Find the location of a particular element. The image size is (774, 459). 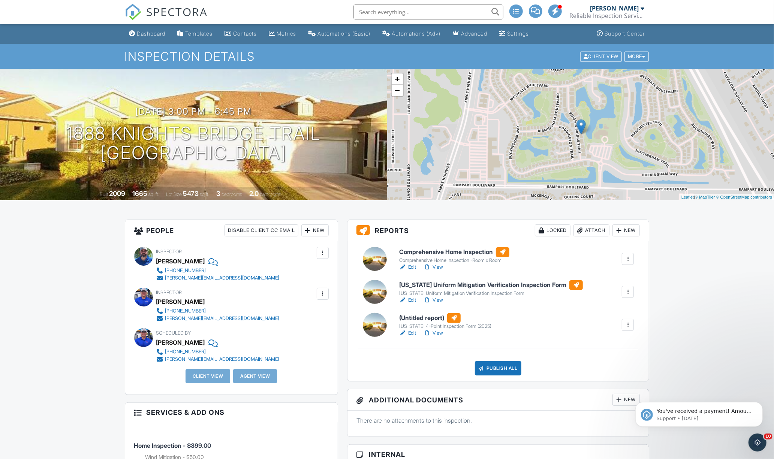

a: Client View is located at coordinates (601, 56).